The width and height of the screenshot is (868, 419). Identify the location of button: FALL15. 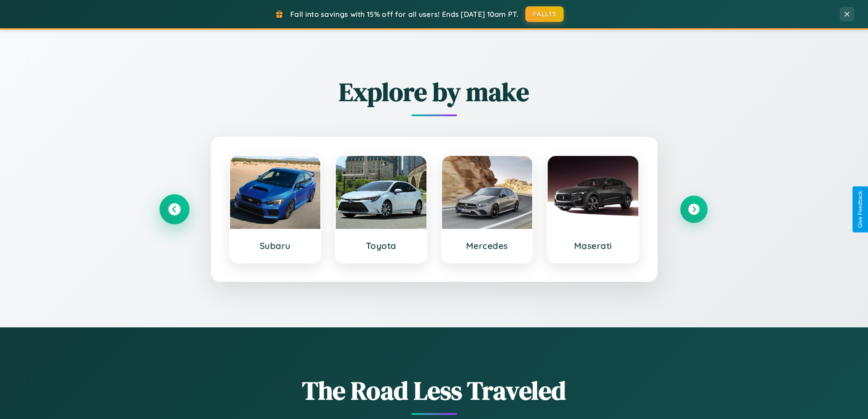
(545, 14).